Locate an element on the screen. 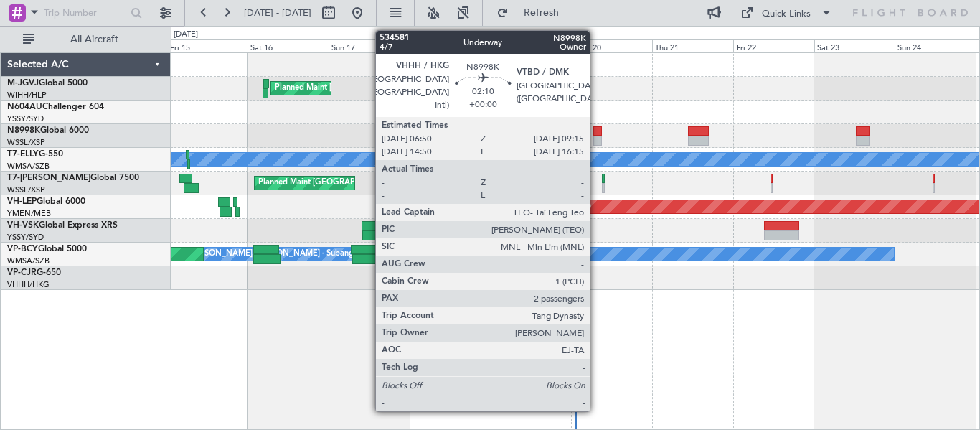 This screenshot has height=430, width=980. span: N604AU is located at coordinates (24, 107).